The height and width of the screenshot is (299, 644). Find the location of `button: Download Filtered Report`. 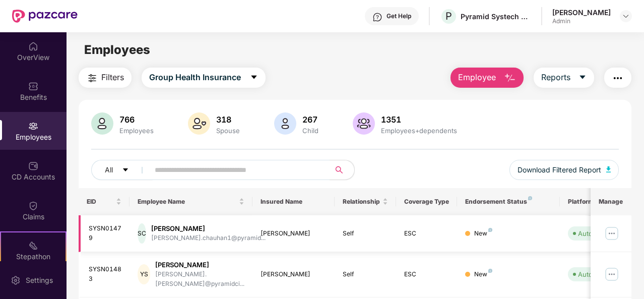

button: Download Filtered Report is located at coordinates (564, 170).